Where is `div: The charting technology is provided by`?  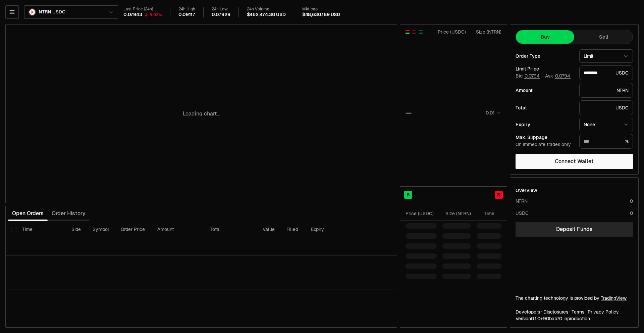
div: The charting technology is provided by is located at coordinates (574, 298).